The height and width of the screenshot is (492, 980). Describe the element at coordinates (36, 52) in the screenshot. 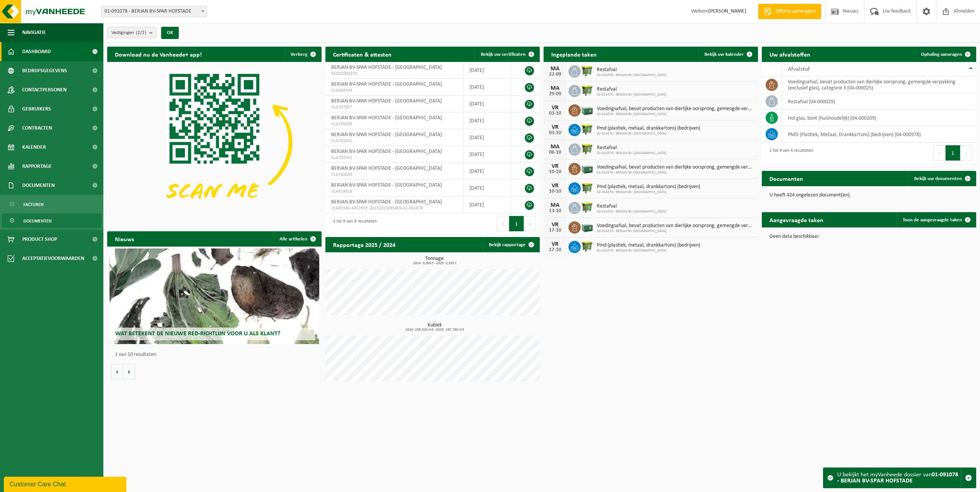

I see `span: Dashboard` at that location.